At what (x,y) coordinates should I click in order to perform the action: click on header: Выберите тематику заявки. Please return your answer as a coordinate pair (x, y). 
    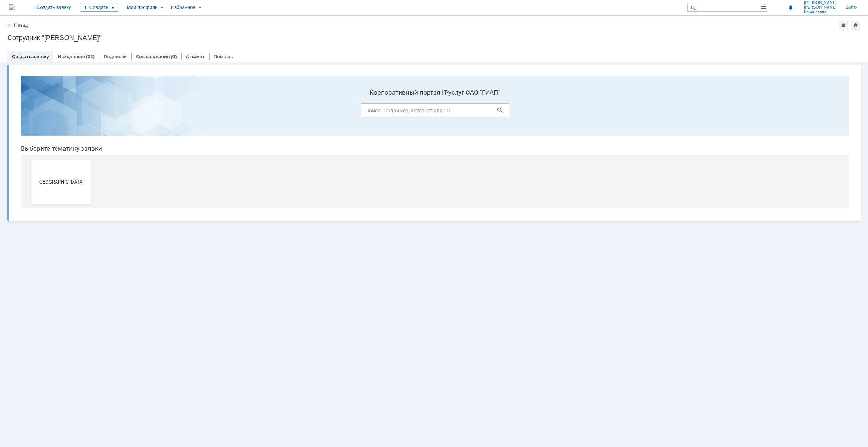
    Looking at the image, I should click on (420, 78).